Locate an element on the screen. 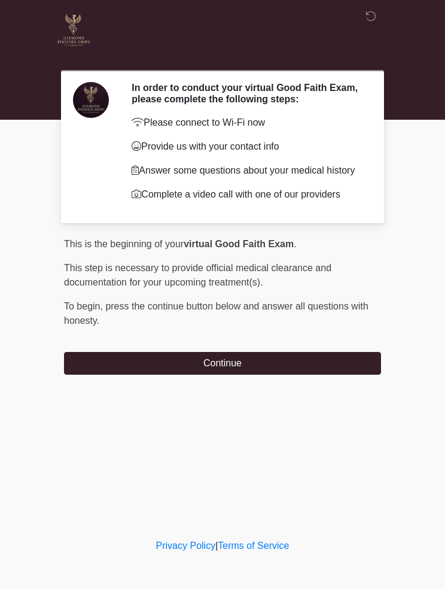 This screenshot has width=445, height=589. span: press the continue button below and answer all questions with honesty. is located at coordinates (216, 313).